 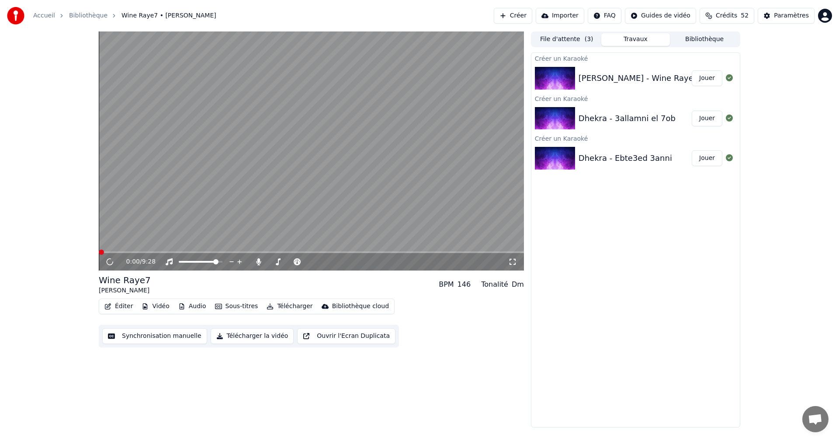 What do you see at coordinates (236, 306) in the screenshot?
I see `button: Sous-titres` at bounding box center [236, 306].